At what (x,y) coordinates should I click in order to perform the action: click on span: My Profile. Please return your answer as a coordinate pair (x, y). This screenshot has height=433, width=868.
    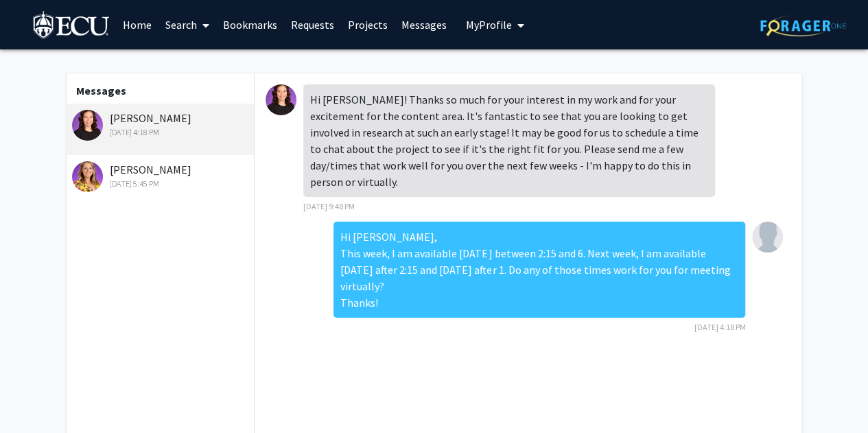
    Looking at the image, I should click on (488, 25).